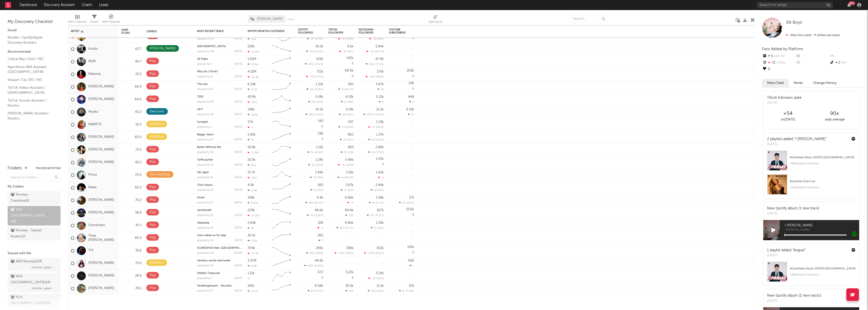  I want to click on span: -1, so click(372, 127).